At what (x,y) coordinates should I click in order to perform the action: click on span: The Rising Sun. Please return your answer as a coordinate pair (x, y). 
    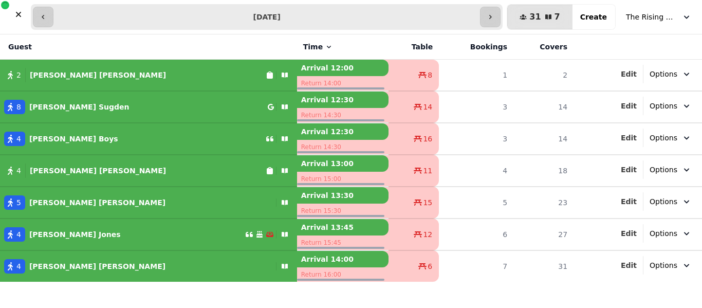
    Looking at the image, I should click on (652, 17).